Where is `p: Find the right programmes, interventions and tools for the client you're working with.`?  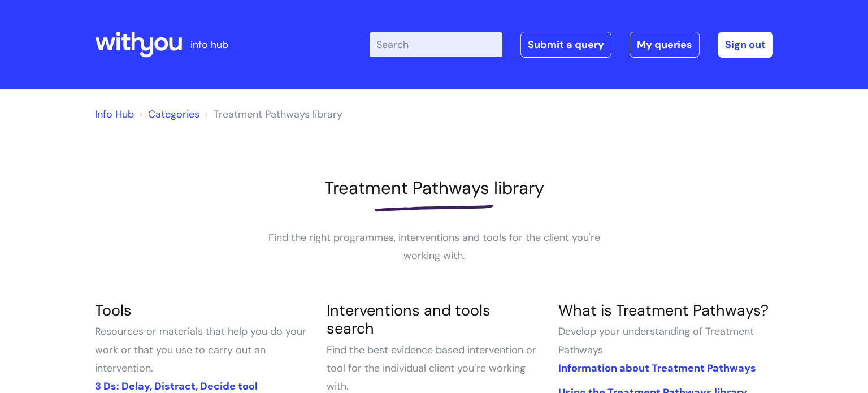 p: Find the right programmes, interventions and tools for the client you're working with. is located at coordinates (434, 247).